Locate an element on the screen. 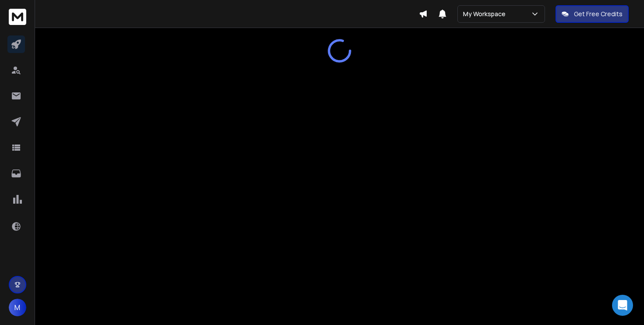 This screenshot has width=644, height=325. p: Get Free Credits is located at coordinates (598, 14).